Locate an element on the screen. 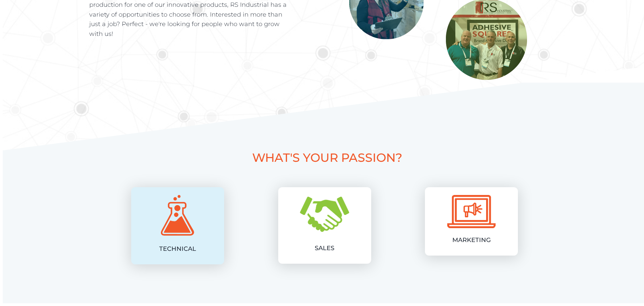 The height and width of the screenshot is (306, 644). strong: SALES is located at coordinates (324, 248).